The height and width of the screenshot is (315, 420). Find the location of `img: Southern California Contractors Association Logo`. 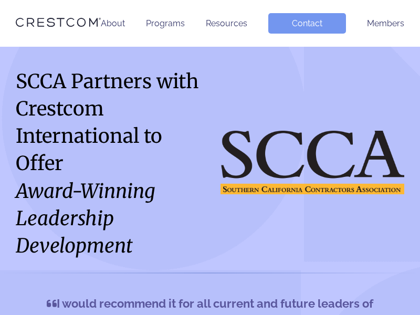

img: Southern California Contractors Association Logo is located at coordinates (312, 162).